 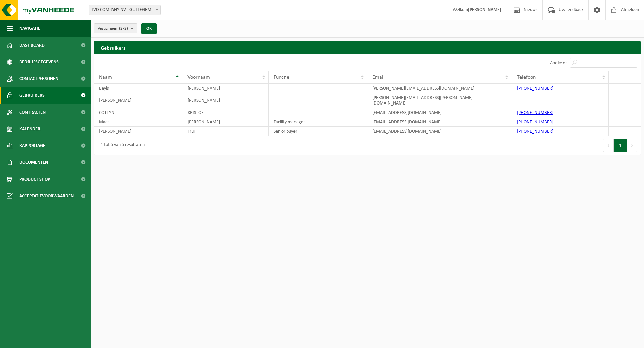 I want to click on label: Zoeken:, so click(x=559, y=63).